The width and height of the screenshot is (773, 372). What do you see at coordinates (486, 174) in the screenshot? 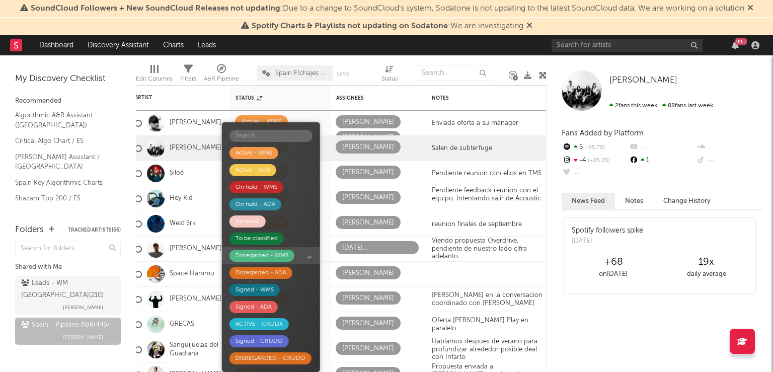
I see `div: Pendiente reunion con ellos en TMS` at bounding box center [486, 174].